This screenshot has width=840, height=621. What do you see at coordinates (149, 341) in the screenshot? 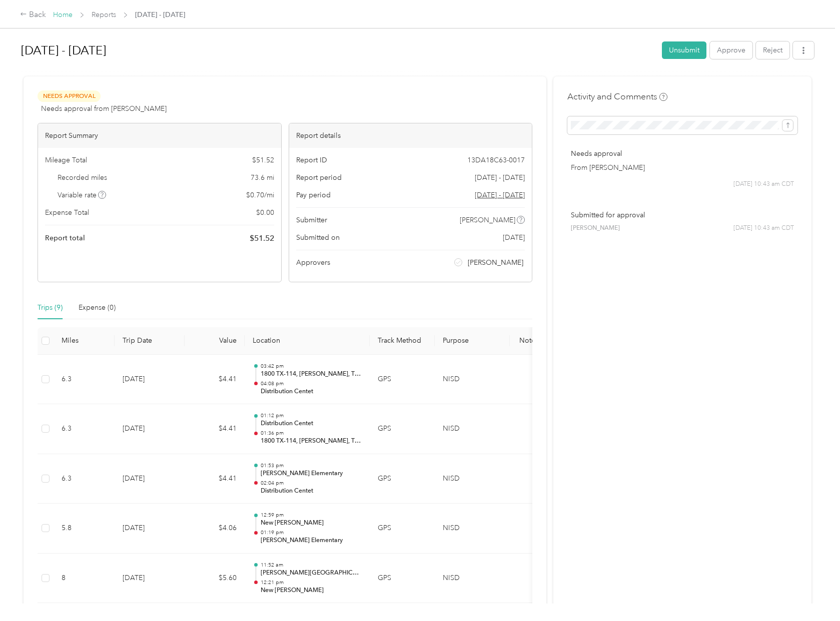
I see `th: Trip Date` at bounding box center [149, 341].